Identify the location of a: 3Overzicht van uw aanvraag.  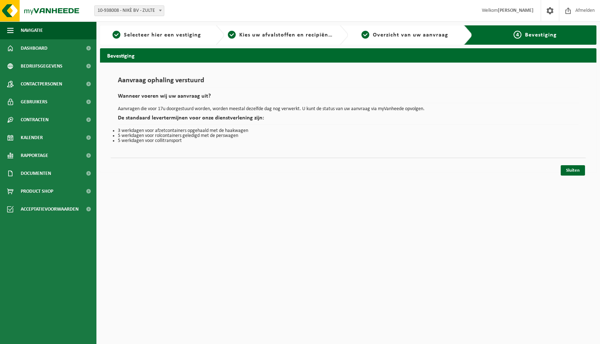
(405, 35).